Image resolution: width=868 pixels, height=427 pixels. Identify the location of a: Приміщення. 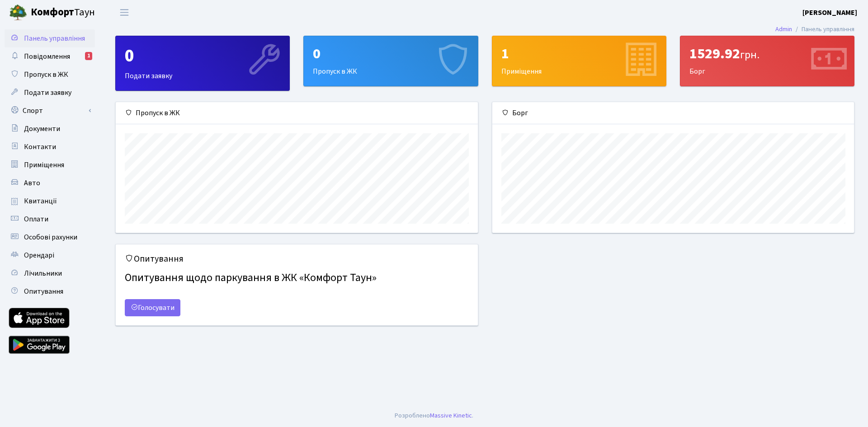
(50, 165).